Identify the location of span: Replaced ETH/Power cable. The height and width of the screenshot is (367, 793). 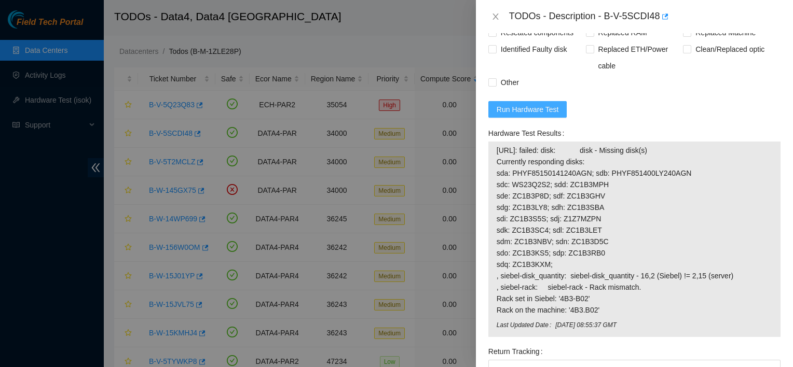
(639, 58).